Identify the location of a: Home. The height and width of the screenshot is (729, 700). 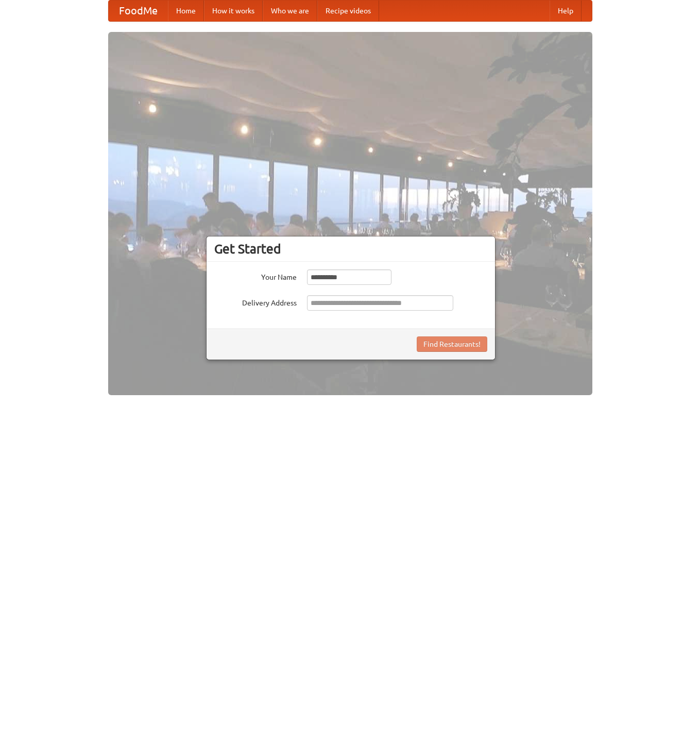
(186, 11).